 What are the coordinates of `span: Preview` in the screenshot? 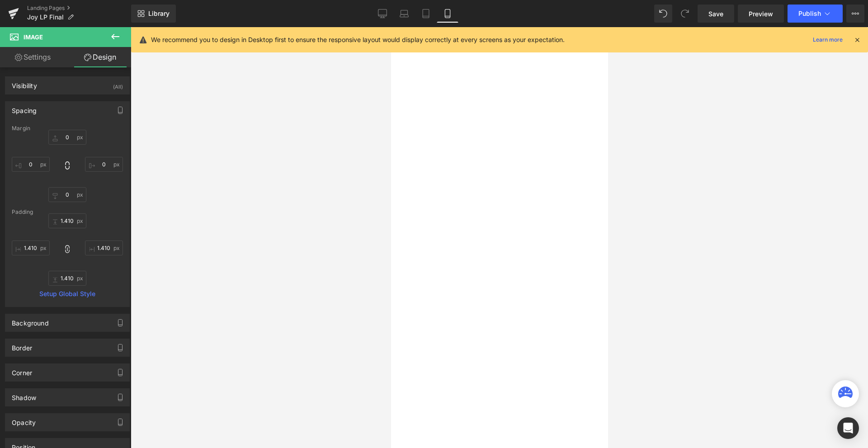 It's located at (761, 13).